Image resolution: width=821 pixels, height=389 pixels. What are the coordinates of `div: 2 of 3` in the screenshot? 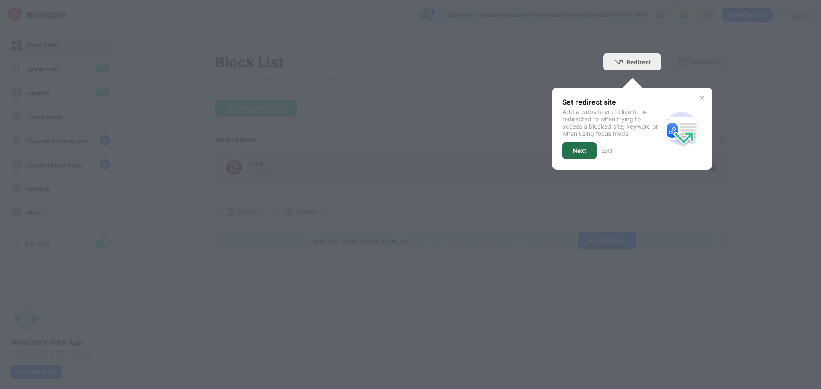 It's located at (607, 151).